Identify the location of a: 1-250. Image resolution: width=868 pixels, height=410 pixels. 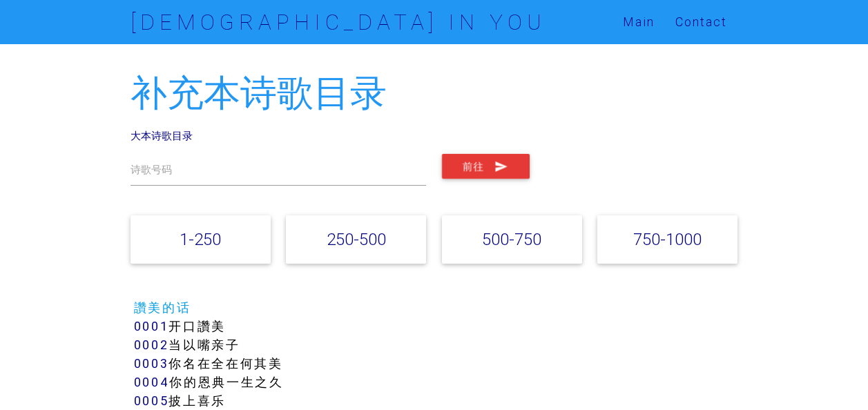
(200, 239).